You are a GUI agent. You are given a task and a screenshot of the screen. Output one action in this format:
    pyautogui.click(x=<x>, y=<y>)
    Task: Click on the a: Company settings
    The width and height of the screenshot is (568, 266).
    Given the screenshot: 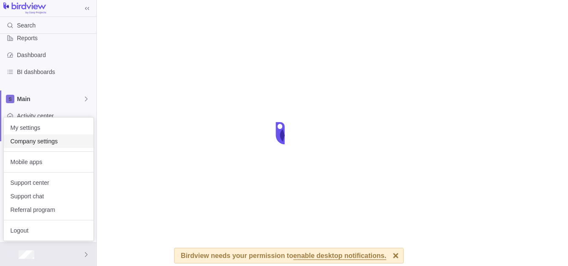 What is the action you would take?
    pyautogui.click(x=49, y=141)
    